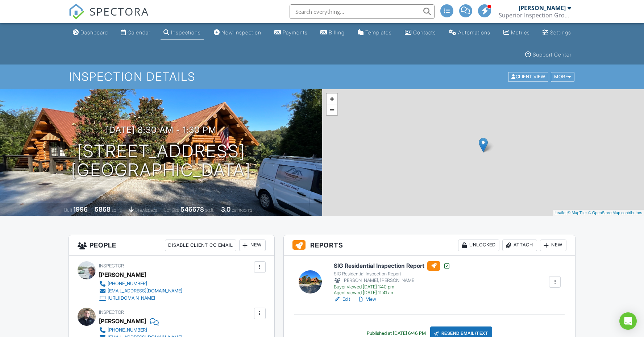 The width and height of the screenshot is (644, 337). Describe the element at coordinates (172, 210) in the screenshot. I see `span: Lot Size` at that location.